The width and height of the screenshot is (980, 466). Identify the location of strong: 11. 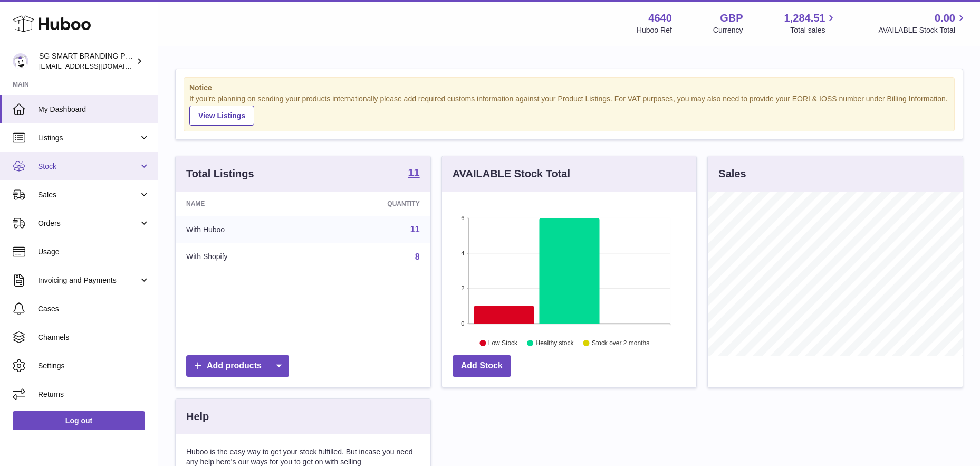
(413, 173).